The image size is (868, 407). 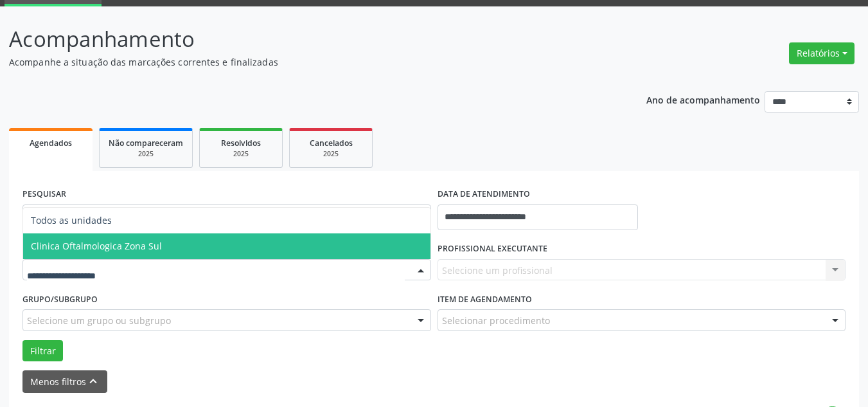 I want to click on span: Todos as unidades, so click(x=71, y=220).